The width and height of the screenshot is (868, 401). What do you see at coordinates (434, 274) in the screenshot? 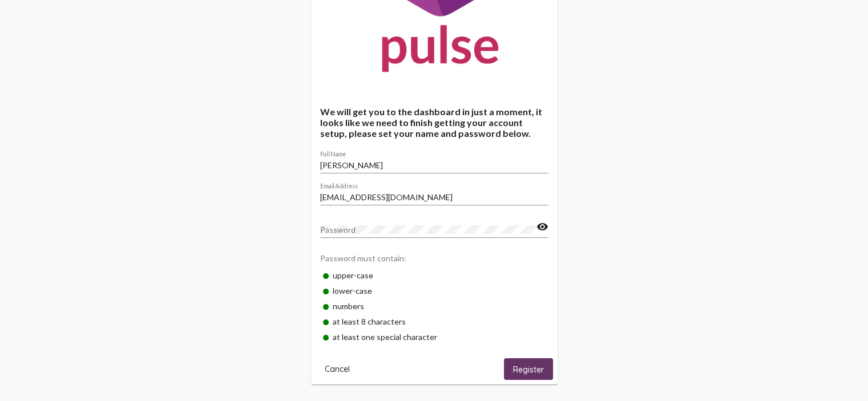
I see `div: upper-case` at bounding box center [434, 274].